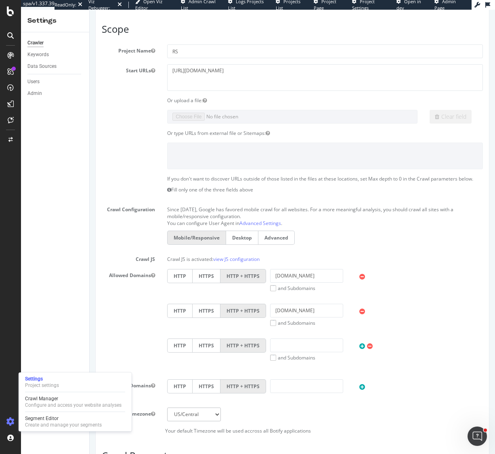 This screenshot has height=454, width=495. I want to click on label: Crawl Configuration, so click(39, 198).